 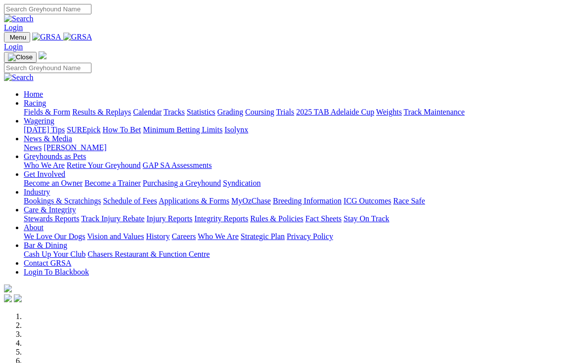 What do you see at coordinates (51, 218) in the screenshot?
I see `a: Stewards Reports` at bounding box center [51, 218].